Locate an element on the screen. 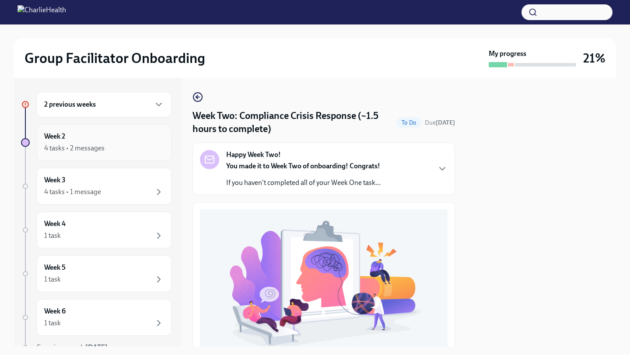 The width and height of the screenshot is (630, 355). span: October 7th, 2025 09:00 is located at coordinates (440, 123).